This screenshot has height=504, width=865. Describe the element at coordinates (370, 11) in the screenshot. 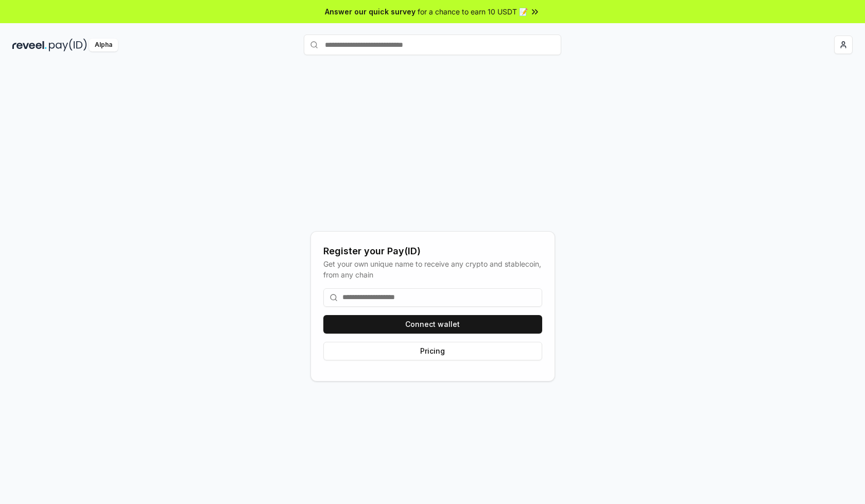

I see `span: Answer our quick survey` at that location.